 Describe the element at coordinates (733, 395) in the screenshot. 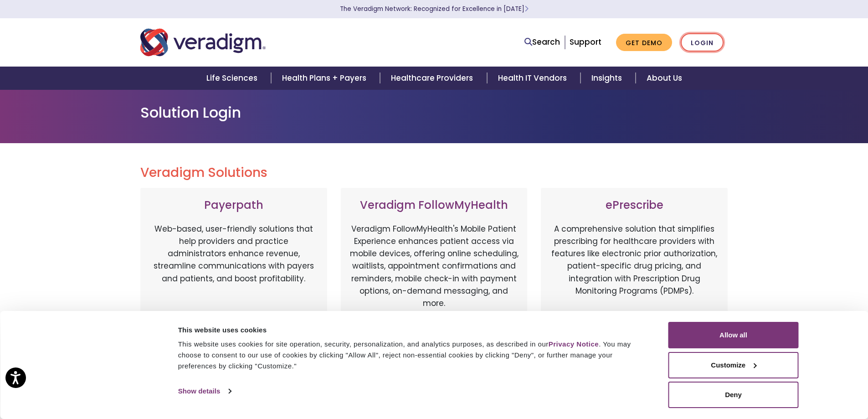

I see `button: Deny` at that location.